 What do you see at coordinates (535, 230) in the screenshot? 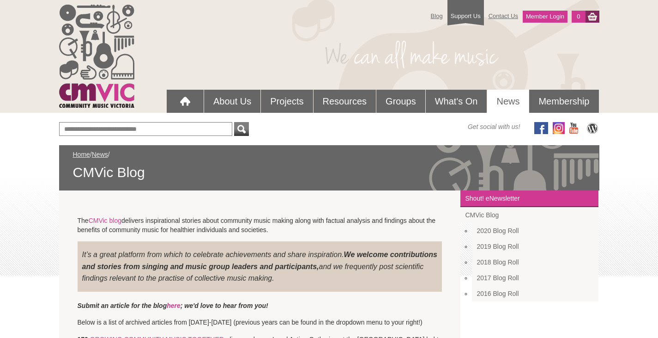
I see `a: 2020 Blog Roll` at bounding box center [535, 230].